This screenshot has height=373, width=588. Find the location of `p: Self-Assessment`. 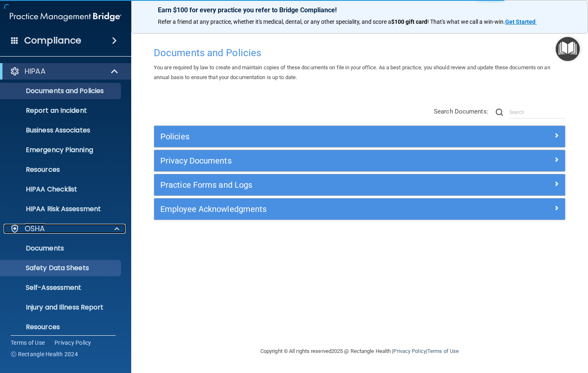

p: Self-Assessment is located at coordinates (61, 288).